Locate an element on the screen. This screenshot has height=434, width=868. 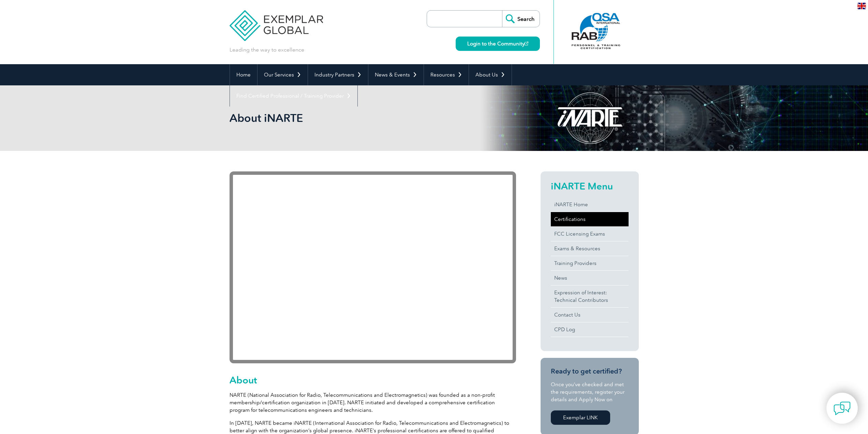
a: Expression of Interest:Technical Contributors is located at coordinates (590, 296).